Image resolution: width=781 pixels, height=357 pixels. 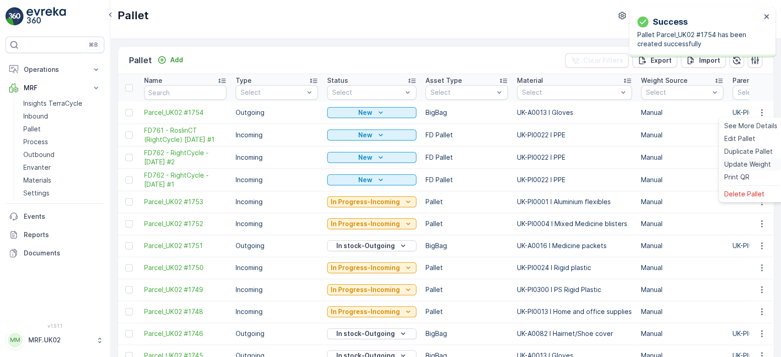 What do you see at coordinates (751, 151) in the screenshot?
I see `a: Duplicate Pallet` at bounding box center [751, 151].